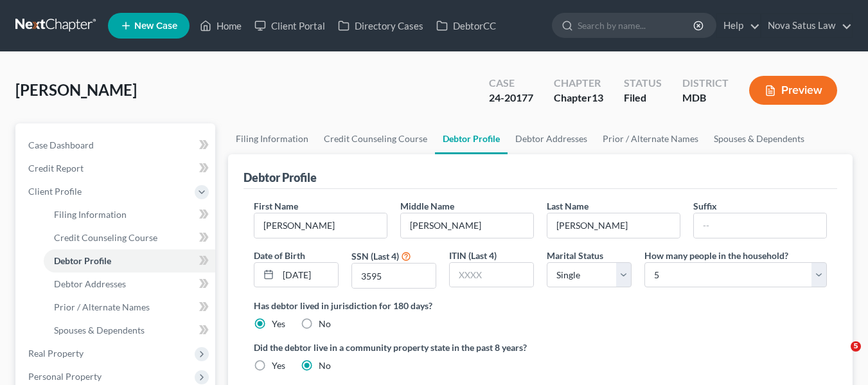 The height and width of the screenshot is (385, 868). Describe the element at coordinates (56, 168) in the screenshot. I see `span: Credit Report` at that location.